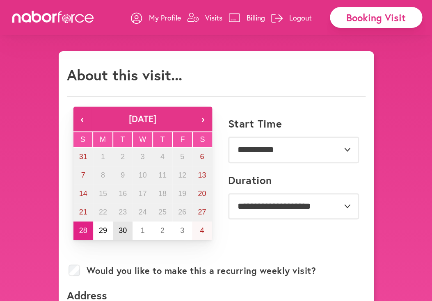  What do you see at coordinates (142, 231) in the screenshot?
I see `button: October 1, 2025` at bounding box center [142, 231].